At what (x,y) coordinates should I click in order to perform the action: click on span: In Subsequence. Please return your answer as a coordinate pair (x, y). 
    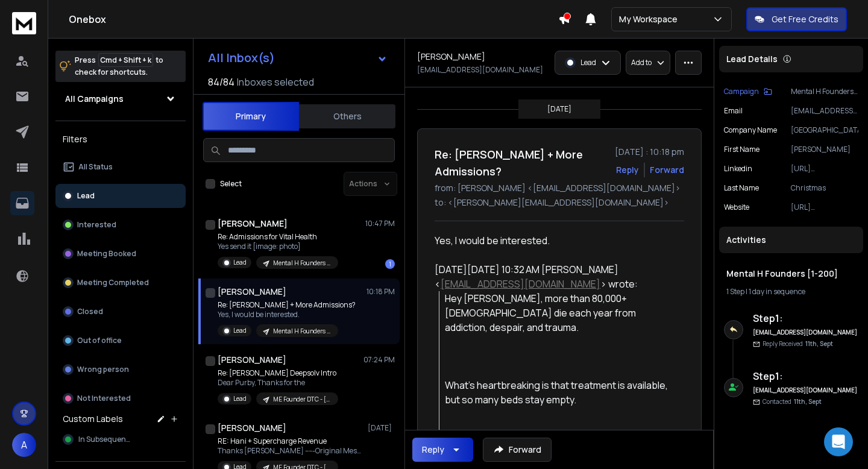
    Looking at the image, I should click on (106, 439).